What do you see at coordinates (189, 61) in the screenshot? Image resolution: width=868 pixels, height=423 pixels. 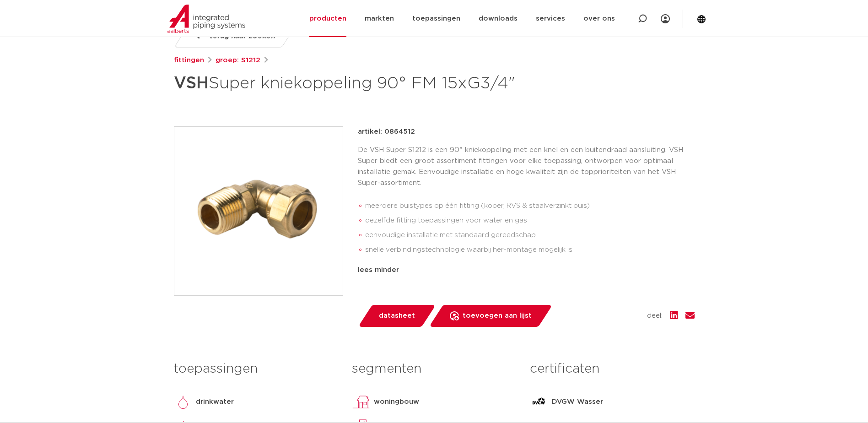 I see `a: fittingen` at bounding box center [189, 61].